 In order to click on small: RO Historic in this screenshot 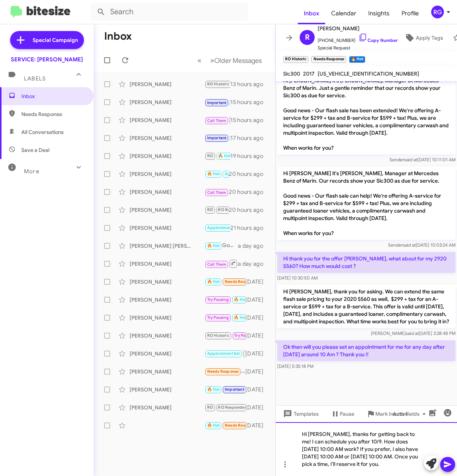, I will do `click(295, 59)`.